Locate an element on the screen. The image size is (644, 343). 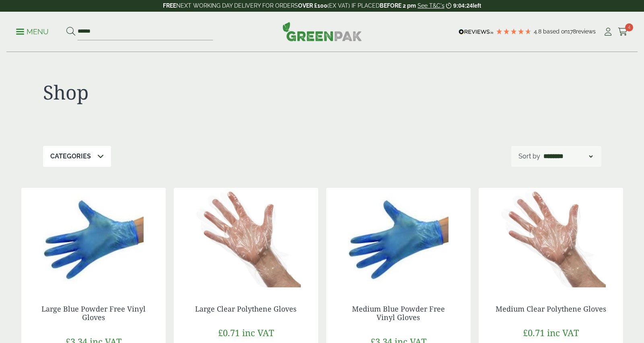
strong: OVER £100 is located at coordinates (313, 6).